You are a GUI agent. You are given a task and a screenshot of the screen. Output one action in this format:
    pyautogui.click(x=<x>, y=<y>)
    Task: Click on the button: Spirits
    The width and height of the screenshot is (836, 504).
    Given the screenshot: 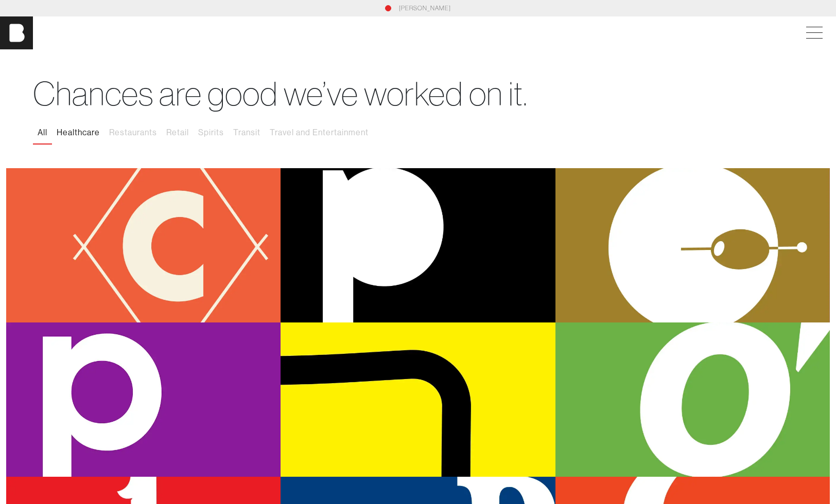 What is the action you would take?
    pyautogui.click(x=211, y=132)
    